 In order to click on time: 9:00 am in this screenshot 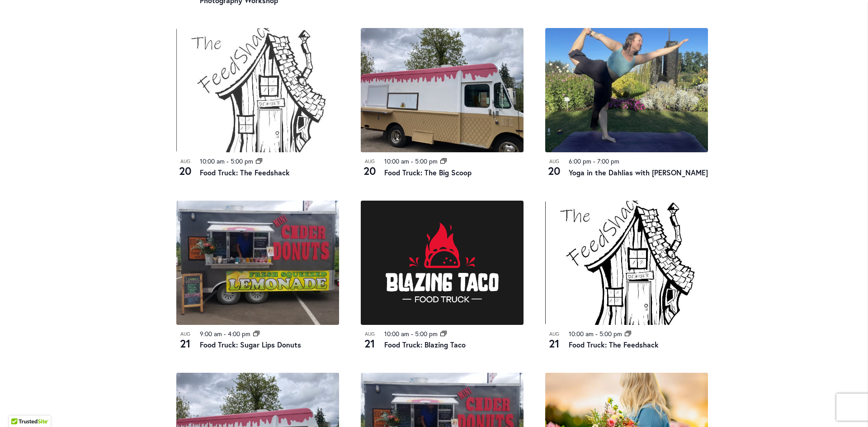, I will do `click(210, 334)`.